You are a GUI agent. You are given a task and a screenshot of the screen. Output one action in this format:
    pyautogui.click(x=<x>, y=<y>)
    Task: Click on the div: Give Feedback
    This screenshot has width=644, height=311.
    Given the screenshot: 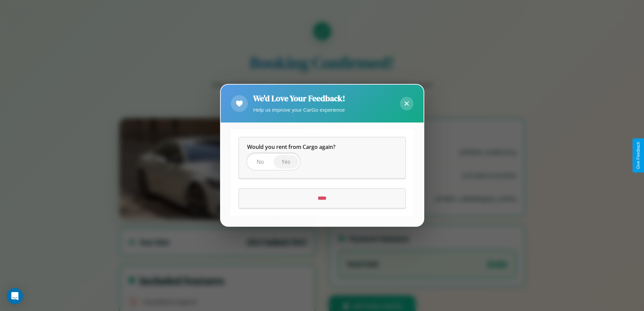 What is the action you would take?
    pyautogui.click(x=638, y=155)
    